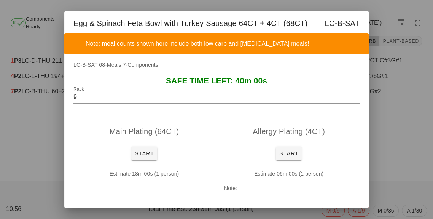 The height and width of the screenshot is (219, 433). What do you see at coordinates (217, 68) in the screenshot?
I see `div: LC-B-SAT 68-Meals 7-Components` at bounding box center [217, 68].